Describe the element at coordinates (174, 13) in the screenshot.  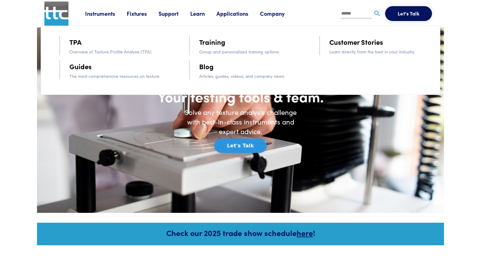
I see `a: Support` at that location.